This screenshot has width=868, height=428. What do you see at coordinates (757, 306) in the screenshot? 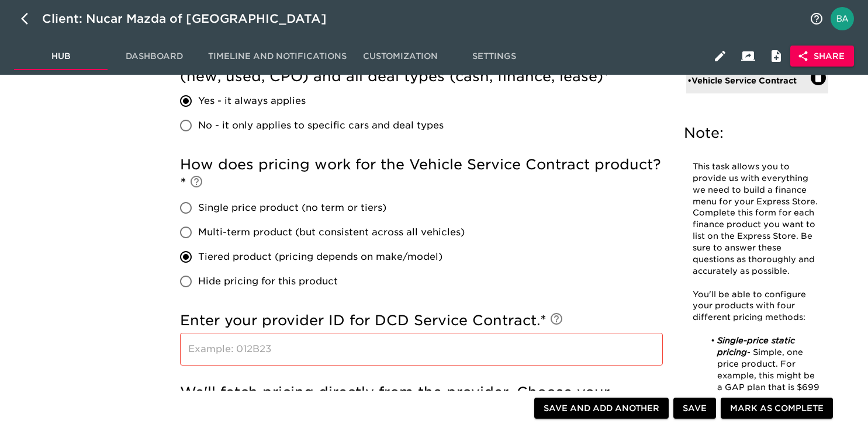
I see `p: You'll be able to configure your products with four different pricing methods:` at bounding box center [757, 306].